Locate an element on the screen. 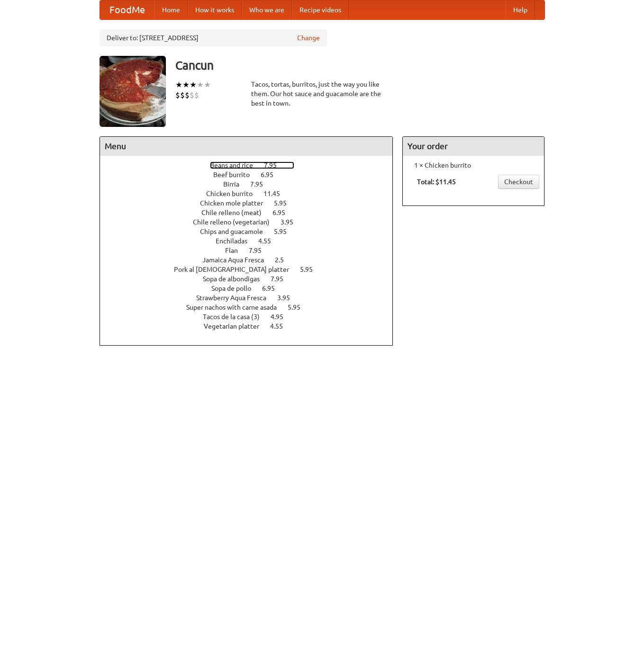 The image size is (644, 670). a: Strawberry Aqua Fresca 3.95 is located at coordinates (252, 298).